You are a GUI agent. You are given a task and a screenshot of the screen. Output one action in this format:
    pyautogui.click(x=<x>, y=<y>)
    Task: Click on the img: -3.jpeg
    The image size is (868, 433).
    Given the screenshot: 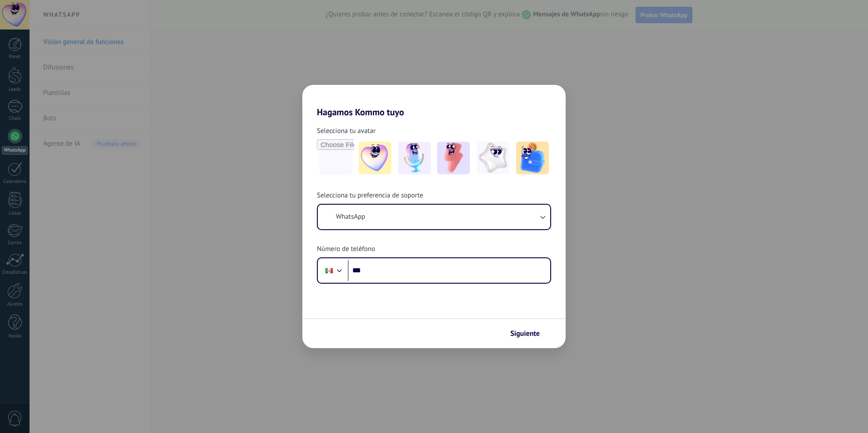 What is the action you would take?
    pyautogui.click(x=453, y=158)
    